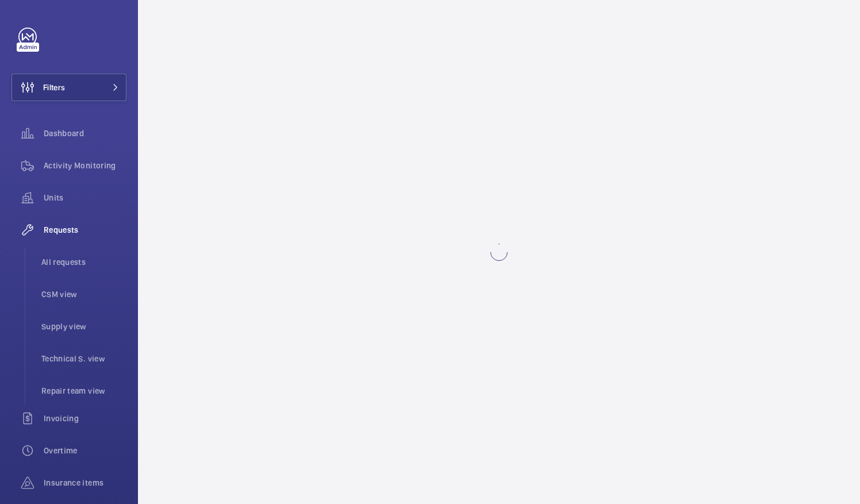 The image size is (860, 504). Describe the element at coordinates (85, 166) in the screenshot. I see `span: Activity Monitoring` at that location.